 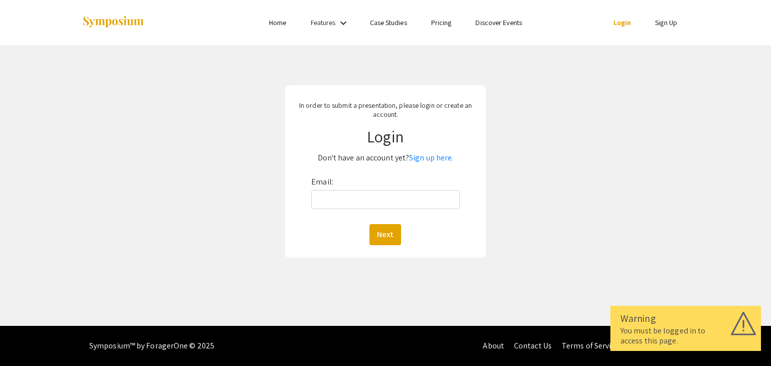 I want to click on a: About, so click(x=493, y=346).